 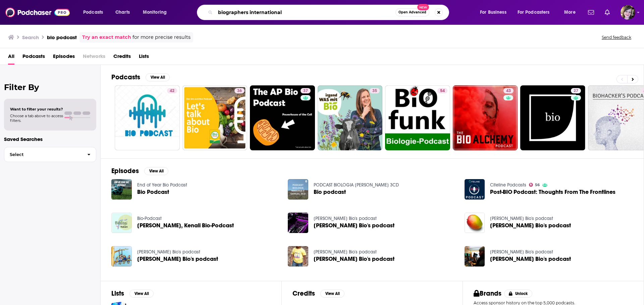 What do you see at coordinates (140, 171) in the screenshot?
I see `a: EpisodesView All` at bounding box center [140, 171].